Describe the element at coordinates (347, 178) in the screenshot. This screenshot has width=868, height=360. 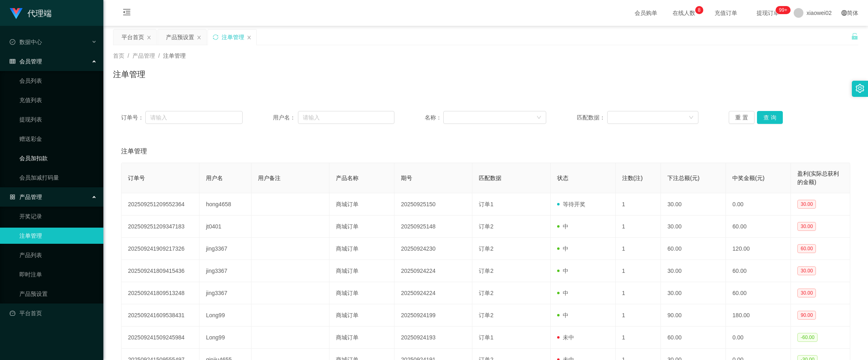
I see `span: 产品名称` at that location.